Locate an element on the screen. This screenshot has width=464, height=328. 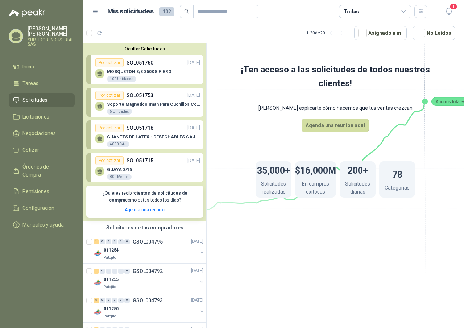
a: Configuración is located at coordinates (42, 208).